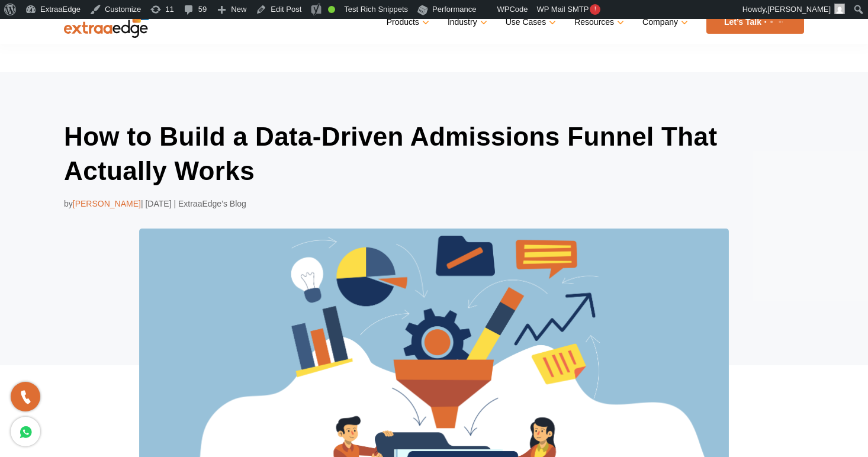 Image resolution: width=868 pixels, height=457 pixels. I want to click on a: Products, so click(407, 22).